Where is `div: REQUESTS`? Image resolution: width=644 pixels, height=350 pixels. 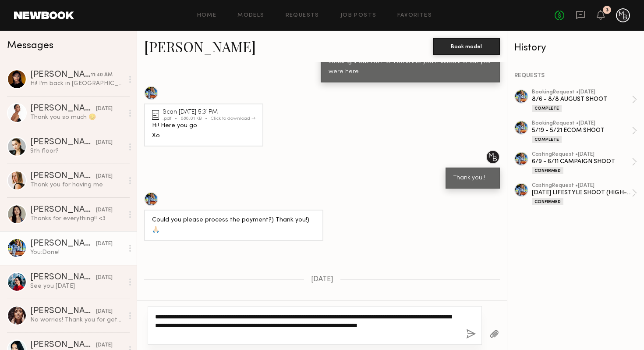 div: REQUESTS is located at coordinates (575, 76).